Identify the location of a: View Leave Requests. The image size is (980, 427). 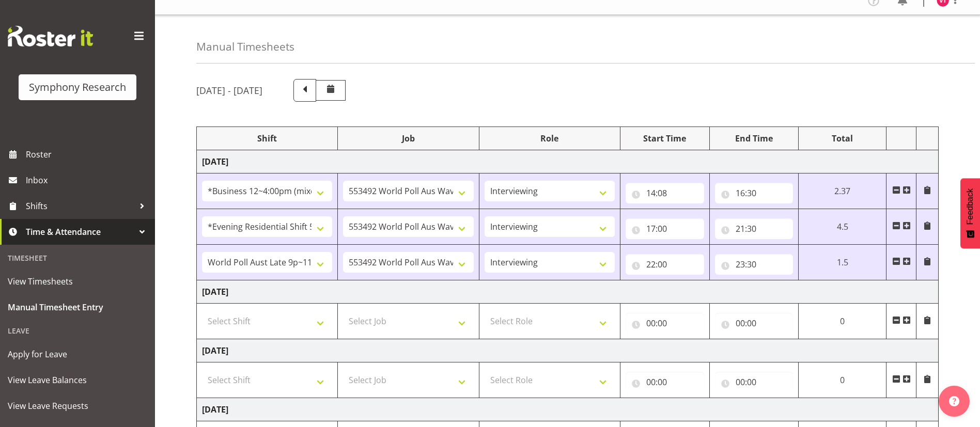
(77, 406).